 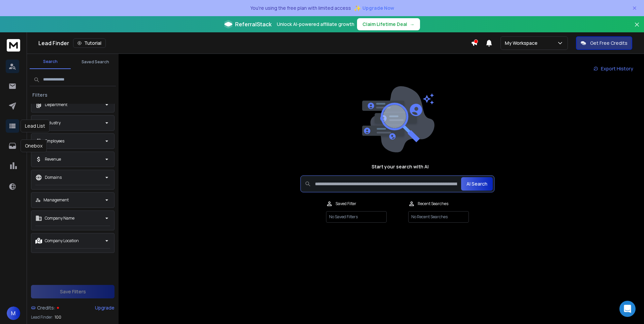 What do you see at coordinates (400, 167) in the screenshot?
I see `h1: Start your search with AI` at bounding box center [400, 167].